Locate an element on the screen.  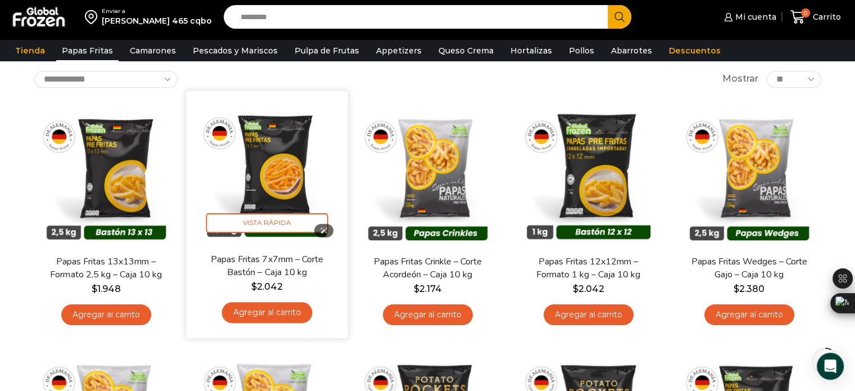
a: Tienda is located at coordinates (30, 51).